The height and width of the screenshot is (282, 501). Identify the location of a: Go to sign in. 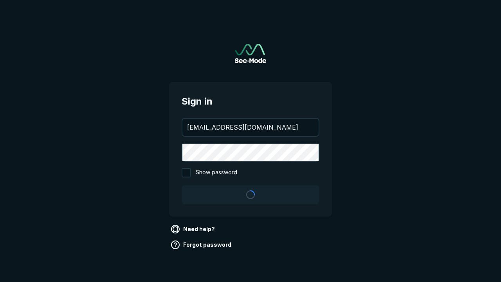
(250, 53).